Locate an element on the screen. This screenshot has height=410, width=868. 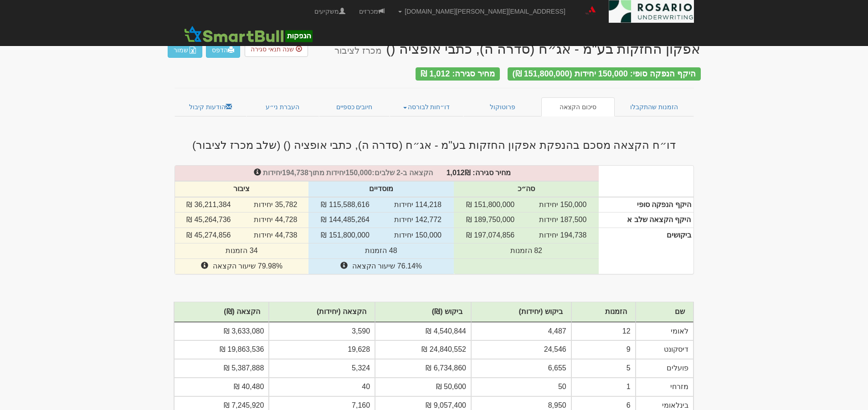
td: 40,480 ₪ is located at coordinates (222, 387).